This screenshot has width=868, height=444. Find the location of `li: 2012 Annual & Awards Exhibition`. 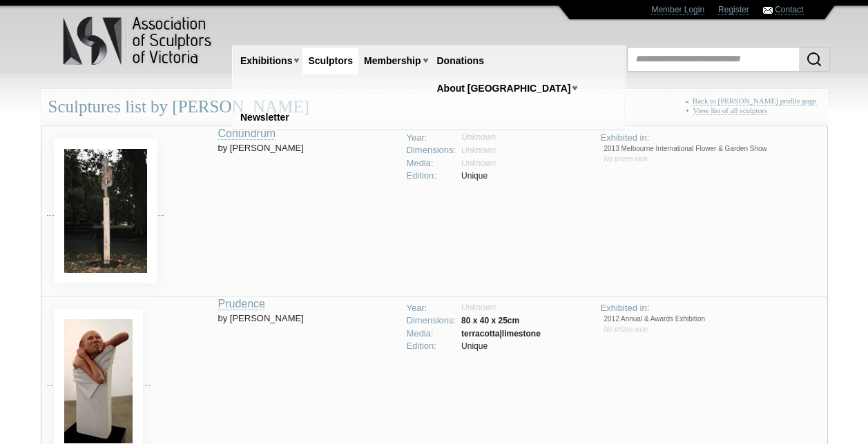

li: 2012 Annual & Awards Exhibition is located at coordinates (713, 320).